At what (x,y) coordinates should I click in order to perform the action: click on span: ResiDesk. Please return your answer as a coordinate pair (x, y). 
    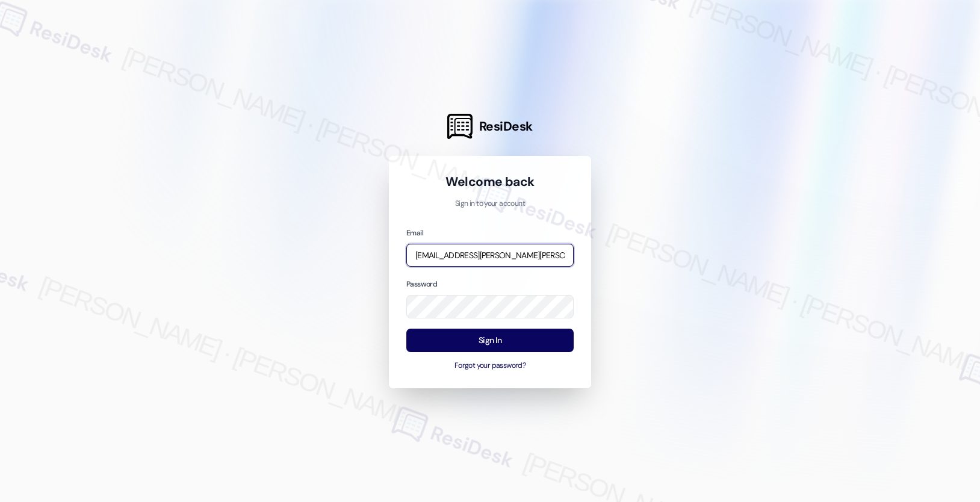
    Looking at the image, I should click on (506, 127).